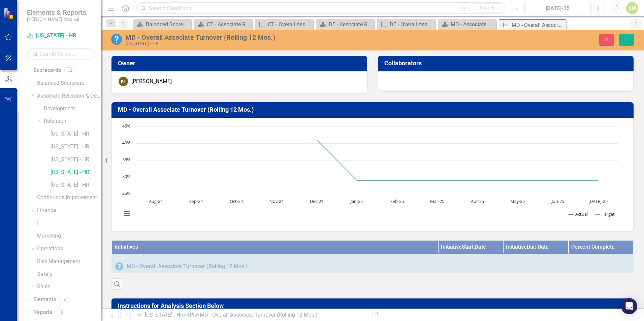 This screenshot has height=321, width=644. Describe the element at coordinates (229, 24) in the screenshot. I see `div: CT - Associate Retention` at that location.